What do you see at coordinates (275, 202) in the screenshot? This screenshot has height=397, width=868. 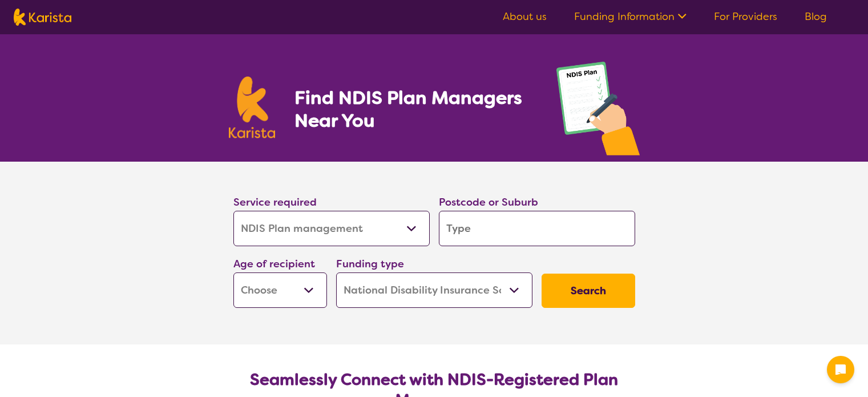 I see `label: Service required` at bounding box center [275, 202].